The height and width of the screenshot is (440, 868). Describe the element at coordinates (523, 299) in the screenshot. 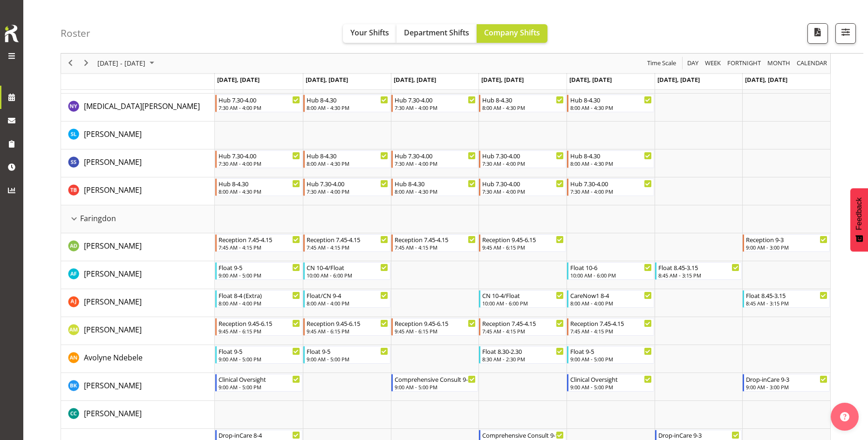

I see `div: Amy Johannsen"s event - CN 10-4/Float Begin From Thursday, October 2, 2025 at 10:00:00 AM GMT+13:...` at that location.